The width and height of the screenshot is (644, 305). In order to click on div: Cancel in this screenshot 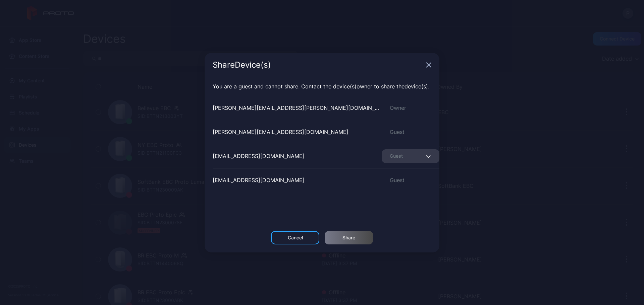, I will do `click(295, 238)`.